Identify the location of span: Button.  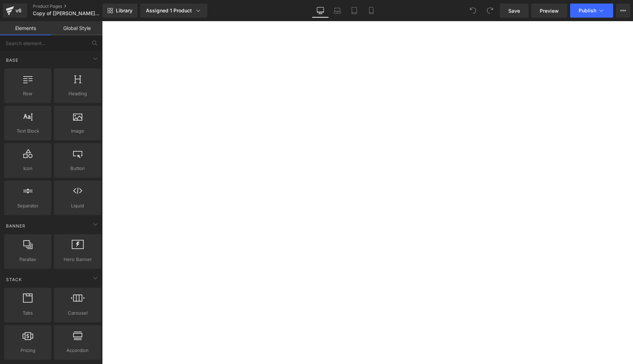
(77, 169).